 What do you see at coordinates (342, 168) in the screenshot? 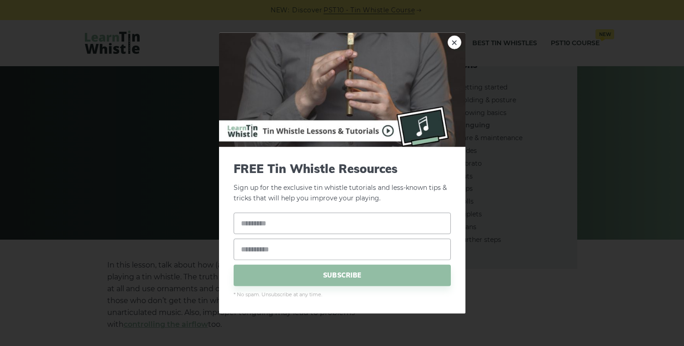
I see `span: FREE Tin Whistle Resources` at bounding box center [342, 168].